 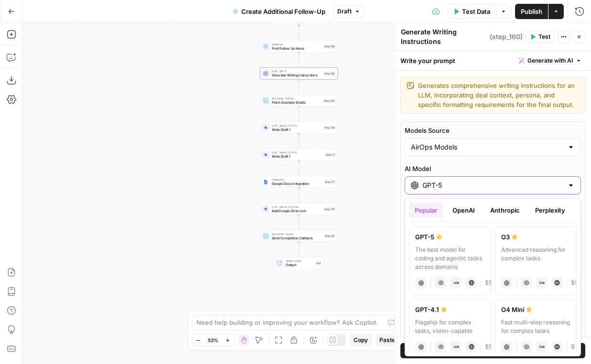 What do you see at coordinates (299, 236) in the screenshot?
I see `div: Run Code · PythonSend Completion CallbackStep 161` at bounding box center [299, 236].